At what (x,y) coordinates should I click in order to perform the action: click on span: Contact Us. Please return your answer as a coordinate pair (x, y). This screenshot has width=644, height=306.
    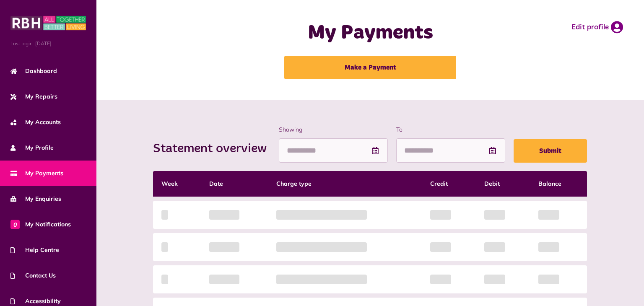
    Looking at the image, I should click on (33, 275).